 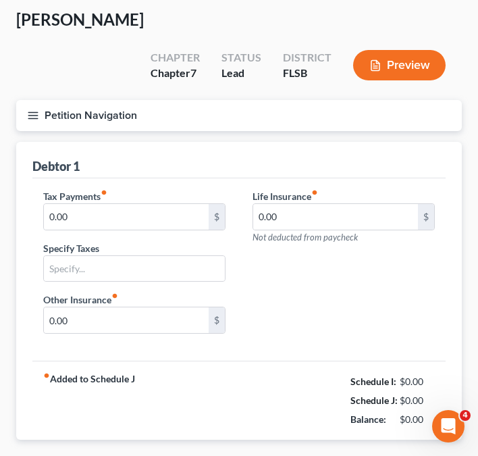 What do you see at coordinates (305, 237) in the screenshot?
I see `span: Not deducted from paycheck` at bounding box center [305, 237].